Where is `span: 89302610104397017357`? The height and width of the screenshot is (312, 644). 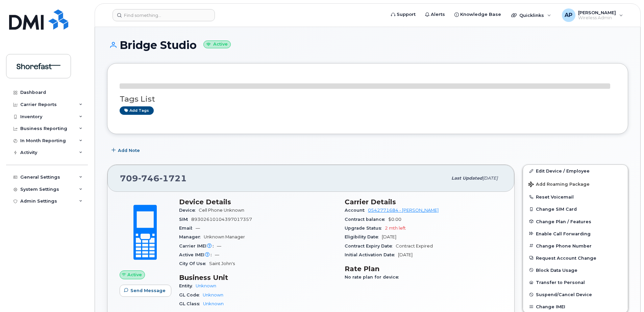 span: 89302610104397017357 is located at coordinates (222, 219).